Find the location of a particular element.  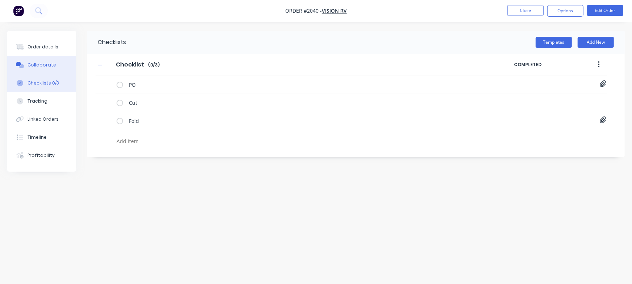

div: Timeline is located at coordinates (37, 137).